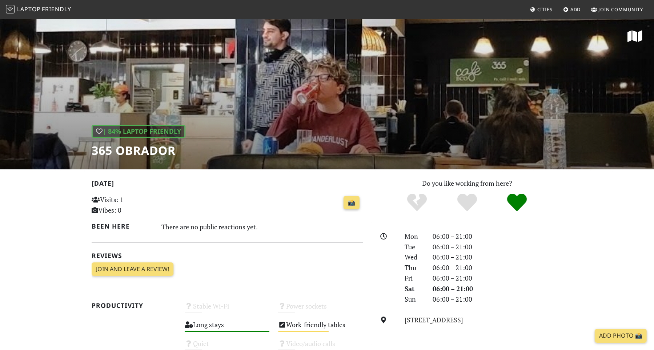  What do you see at coordinates (320, 328) in the screenshot?
I see `div: Work-friendly tables` at bounding box center [320, 328].